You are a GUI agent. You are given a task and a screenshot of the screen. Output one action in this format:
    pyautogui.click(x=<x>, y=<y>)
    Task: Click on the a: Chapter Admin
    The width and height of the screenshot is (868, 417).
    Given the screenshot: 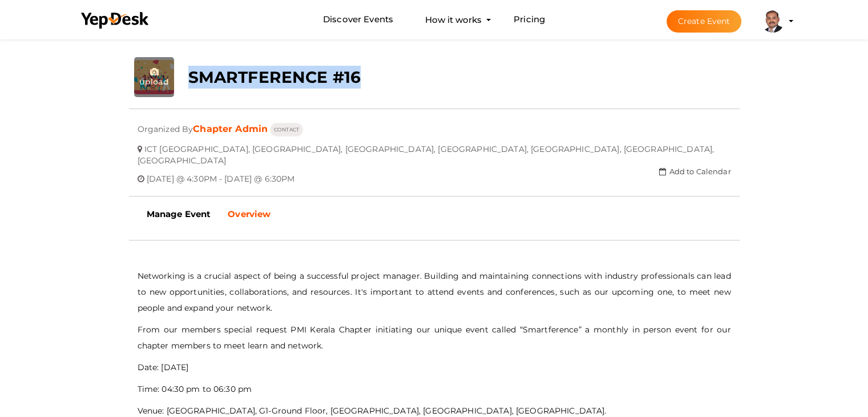 What is the action you would take?
    pyautogui.click(x=230, y=128)
    